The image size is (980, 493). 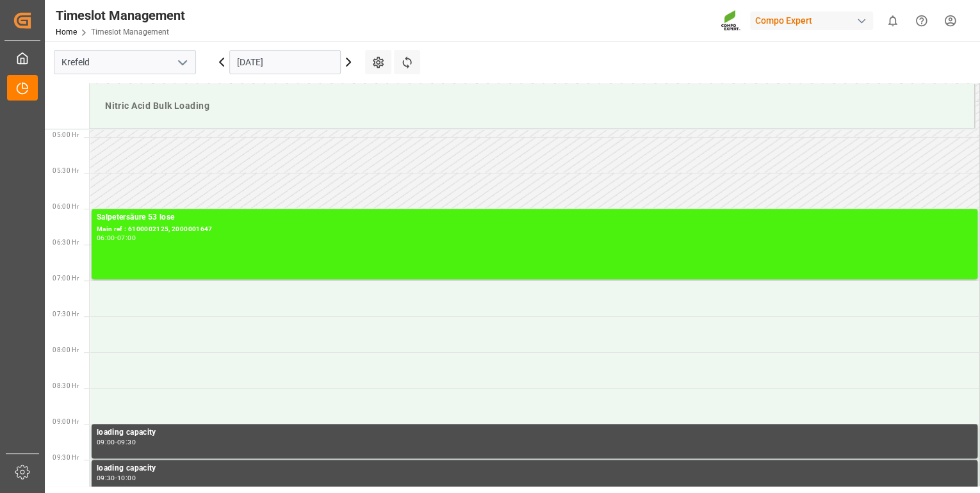 I want to click on div: 09:00, so click(x=106, y=442).